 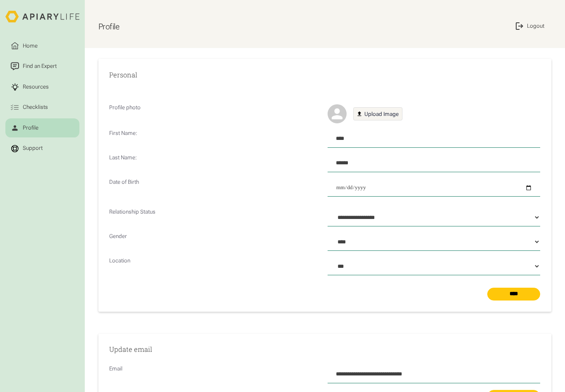 What do you see at coordinates (30, 46) in the screenshot?
I see `div: Home` at bounding box center [30, 46].